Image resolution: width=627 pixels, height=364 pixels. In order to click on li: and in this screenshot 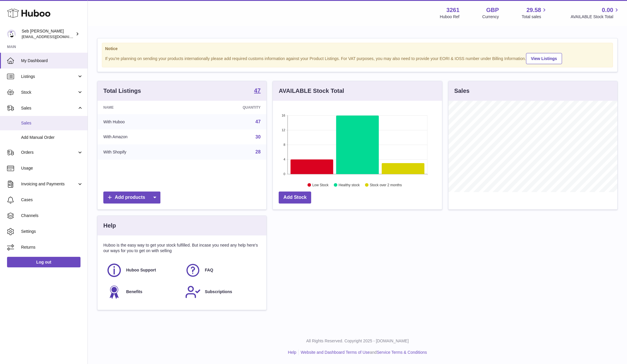, I will do `click(363, 352)`.